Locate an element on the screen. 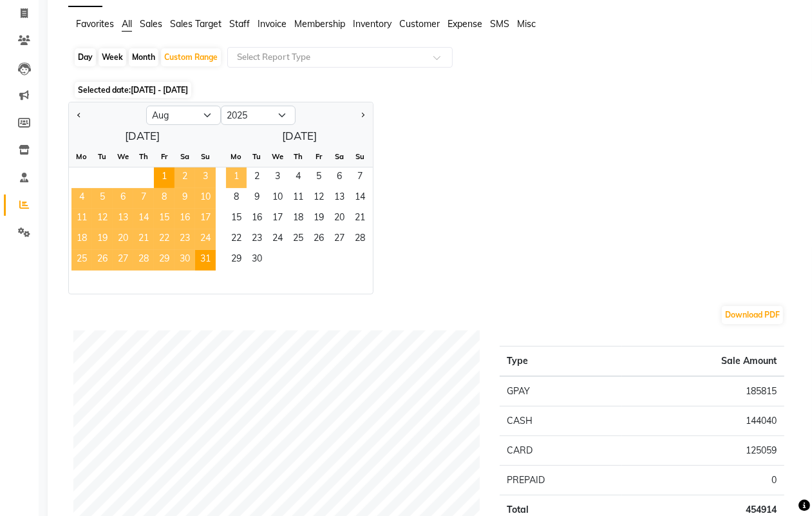 The width and height of the screenshot is (812, 516). div: Sunday, August 3, 2025 is located at coordinates (205, 178).